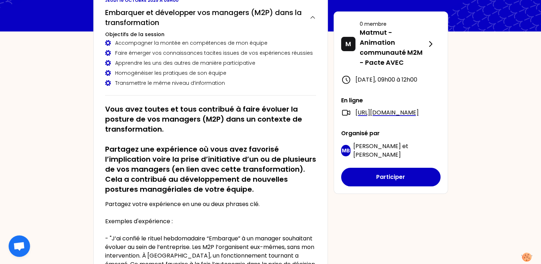 This screenshot has width=541, height=264. I want to click on h2: Vous avez toutes et tous contribué à faire évoluer la posture de vos managers (M2P) dans un conte..., so click(210, 149).